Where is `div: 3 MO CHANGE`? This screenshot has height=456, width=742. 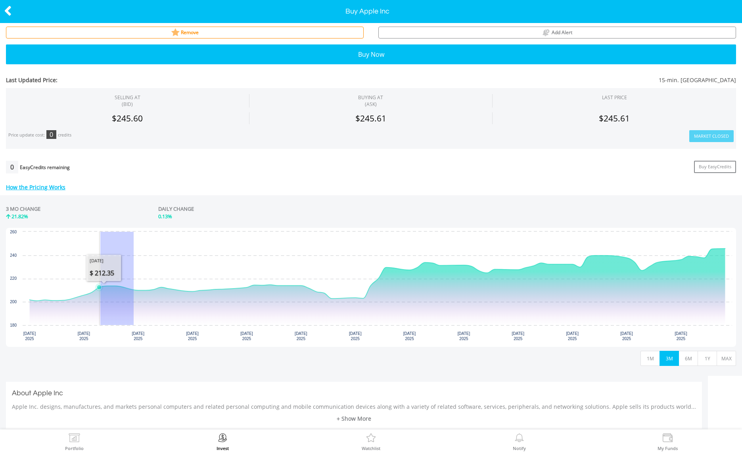 div: 3 MO CHANGE is located at coordinates (23, 209).